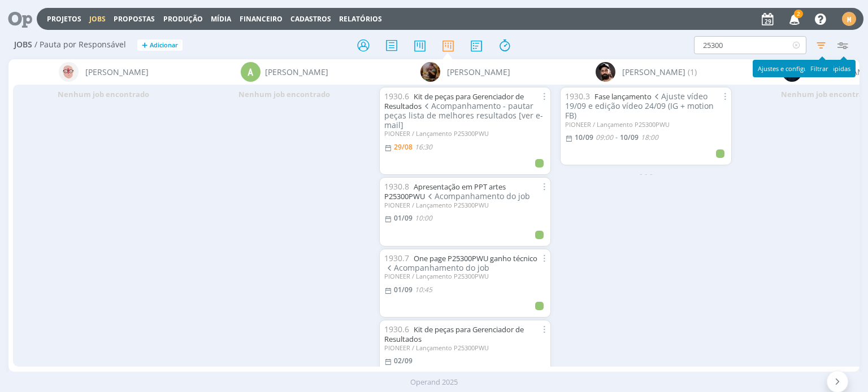 The height and width of the screenshot is (392, 868). I want to click on span: 1930.8, so click(397, 186).